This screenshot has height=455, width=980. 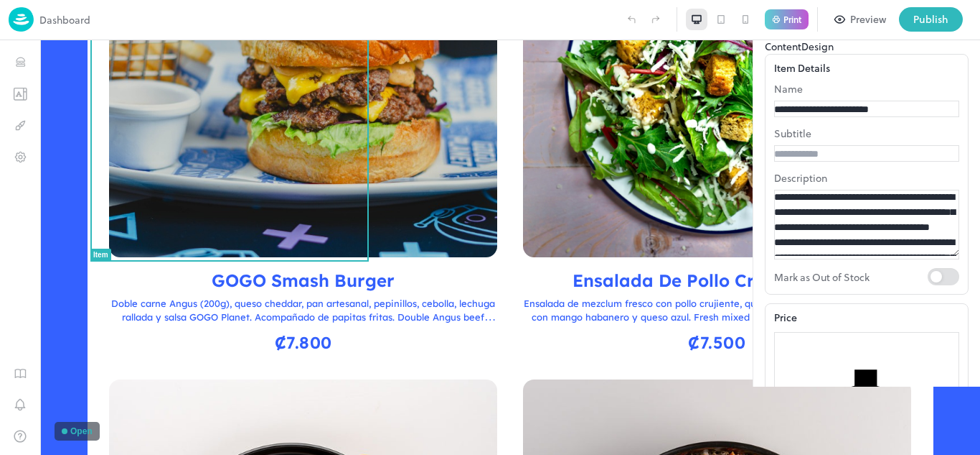 What do you see at coordinates (55, 29) in the screenshot?
I see `div: v 4.0.25` at bounding box center [55, 29].